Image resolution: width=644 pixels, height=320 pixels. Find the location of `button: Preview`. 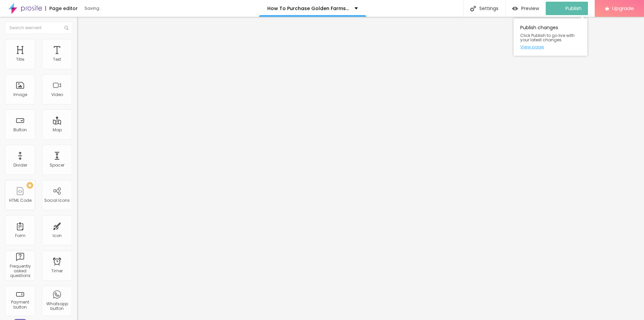

button: Preview is located at coordinates (525, 9).